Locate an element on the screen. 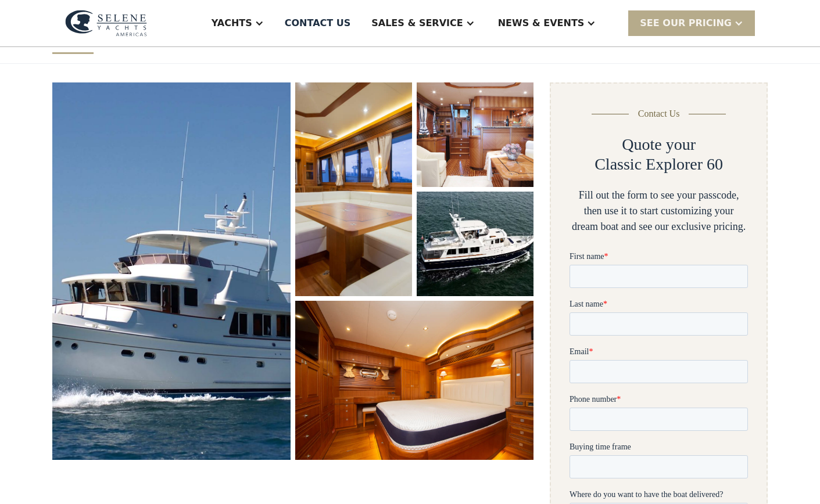  span: Tick the box below to receive occasional updates, exclusive offers, and VIP access via text message. is located at coordinates (84, 423).